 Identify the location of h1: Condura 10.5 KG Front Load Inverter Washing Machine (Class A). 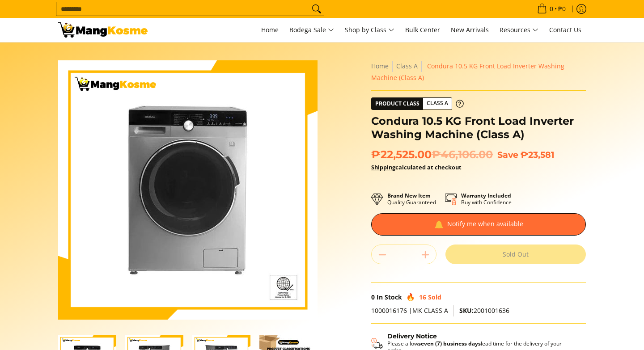
(478, 128).